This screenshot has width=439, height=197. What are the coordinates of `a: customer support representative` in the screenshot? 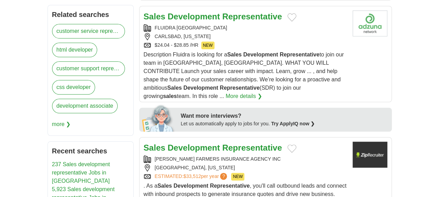 It's located at (88, 69).